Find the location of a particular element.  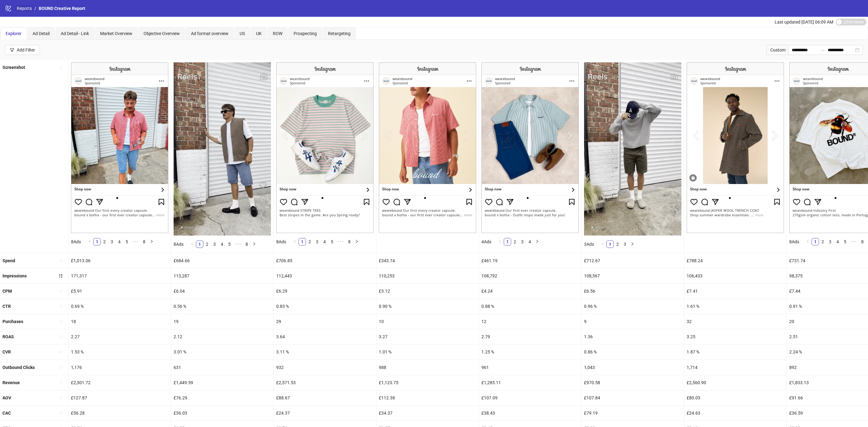

b: Purchases is located at coordinates (12, 321).